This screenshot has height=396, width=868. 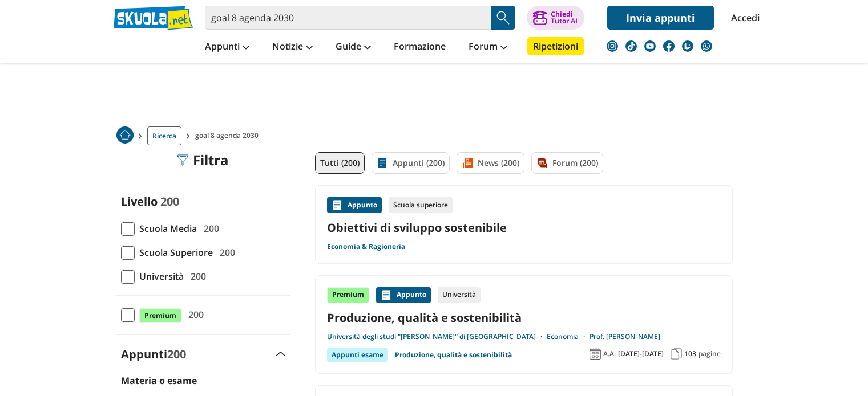 I want to click on img: Cerca appunti, riassunti o versioni, so click(x=503, y=17).